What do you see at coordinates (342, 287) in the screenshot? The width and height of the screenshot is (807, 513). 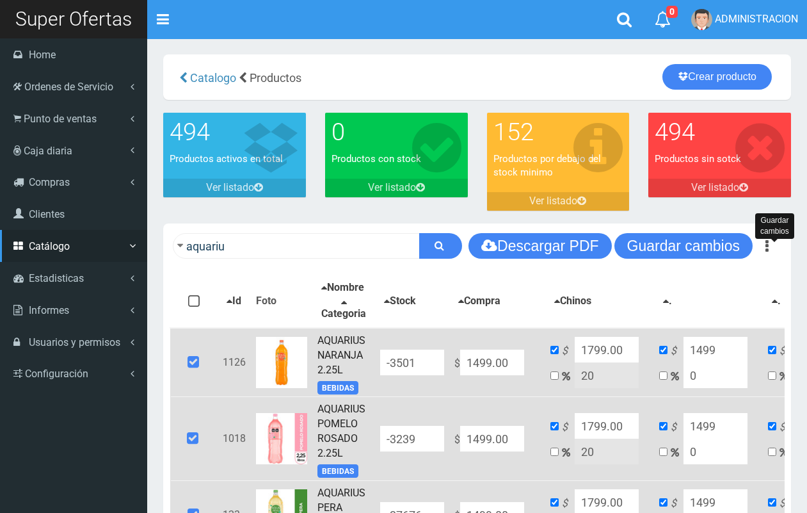 I see `button: Nombre` at bounding box center [342, 287].